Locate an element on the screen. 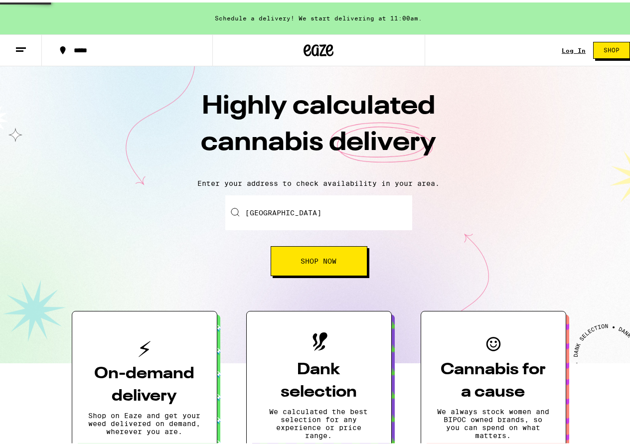 The width and height of the screenshot is (630, 446). input: Enter your delivery address is located at coordinates (319, 210).